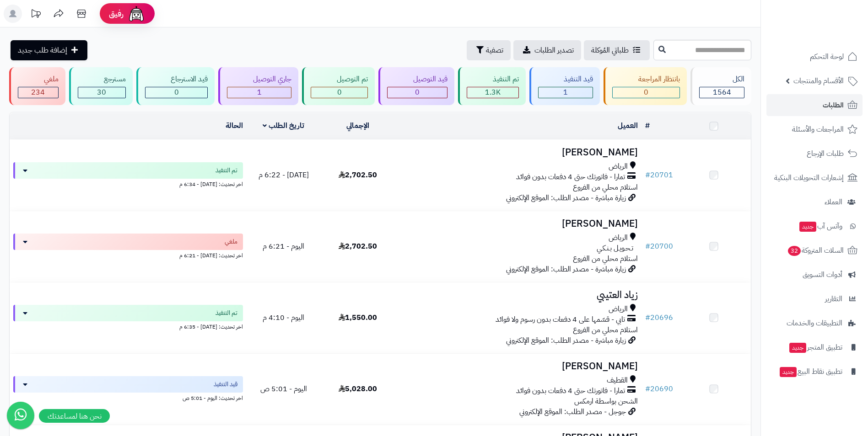 Image resolution: width=868 pixels, height=436 pixels. I want to click on span: تطبيق المتجر, so click(815, 348).